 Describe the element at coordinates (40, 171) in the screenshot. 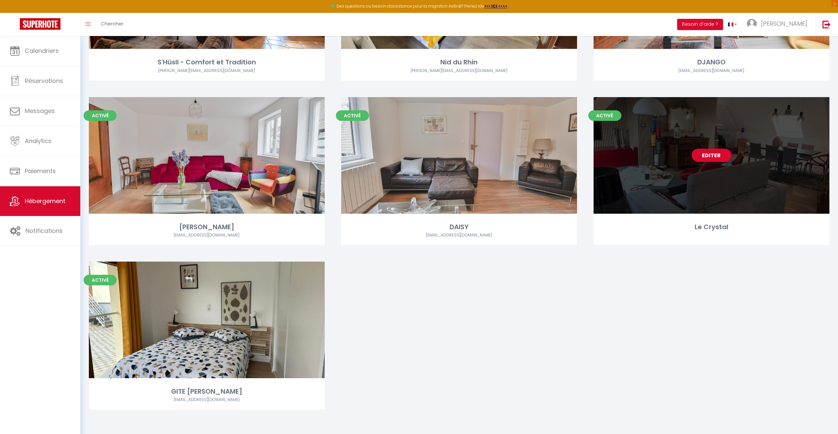

I see `span: Paiements` at that location.